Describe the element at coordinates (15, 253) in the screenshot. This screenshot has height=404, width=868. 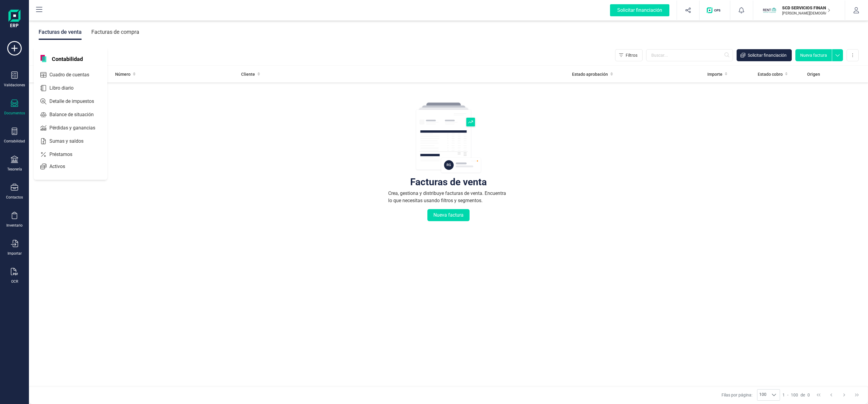
I see `div: Importar` at that location.